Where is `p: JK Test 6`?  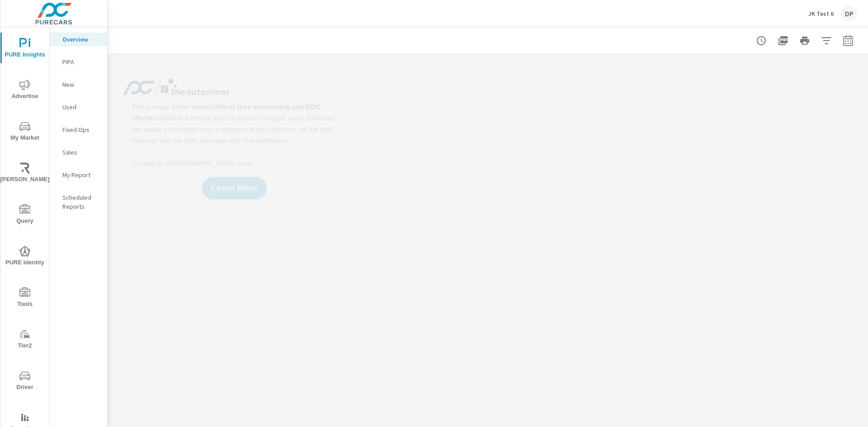
p: JK Test 6 is located at coordinates (821, 14).